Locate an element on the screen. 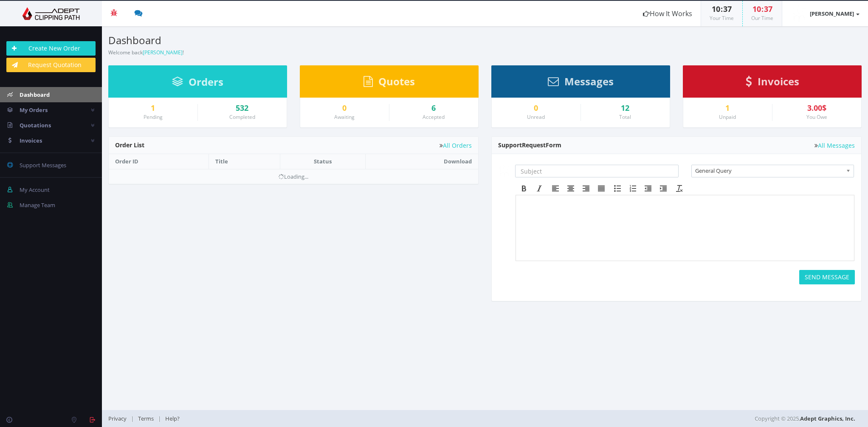 The image size is (868, 427). a: All Messages is located at coordinates (834, 145).